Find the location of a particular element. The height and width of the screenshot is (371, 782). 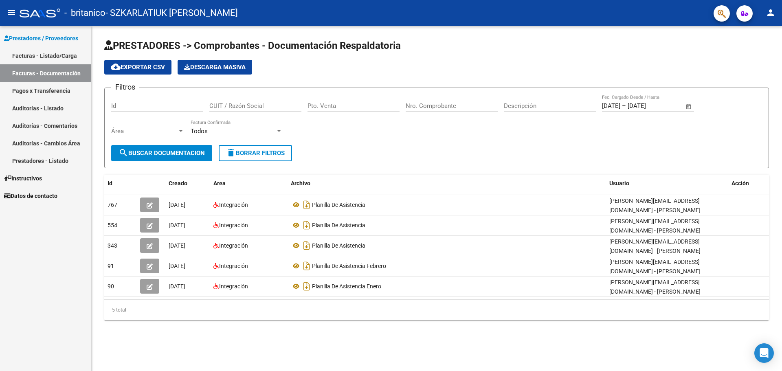

input: End date is located at coordinates (647, 106).